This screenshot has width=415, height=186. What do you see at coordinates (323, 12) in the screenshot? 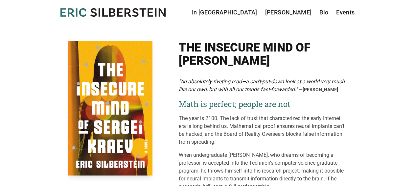
I see `a: Bio` at bounding box center [323, 12].